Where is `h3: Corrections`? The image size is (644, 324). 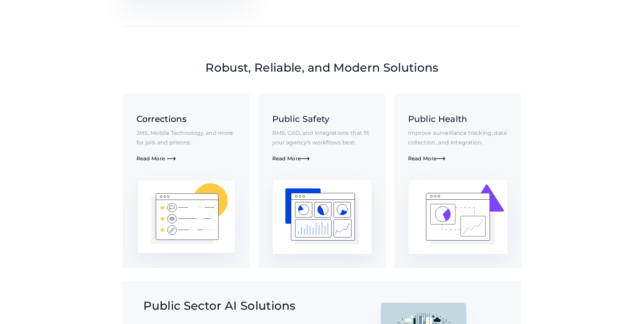 h3: Corrections is located at coordinates (186, 119).